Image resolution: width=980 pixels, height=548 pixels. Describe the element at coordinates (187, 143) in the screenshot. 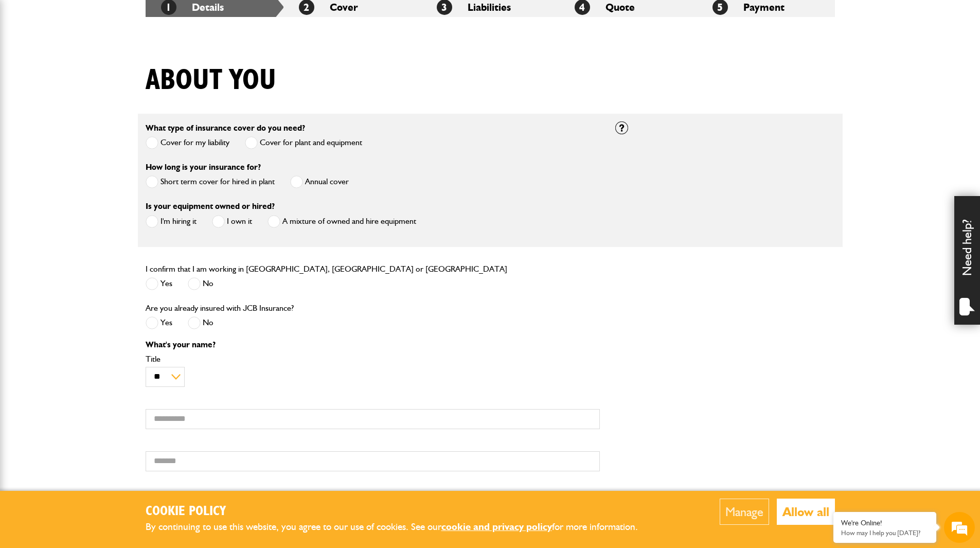

I see `label: Cover for my liability` at that location.